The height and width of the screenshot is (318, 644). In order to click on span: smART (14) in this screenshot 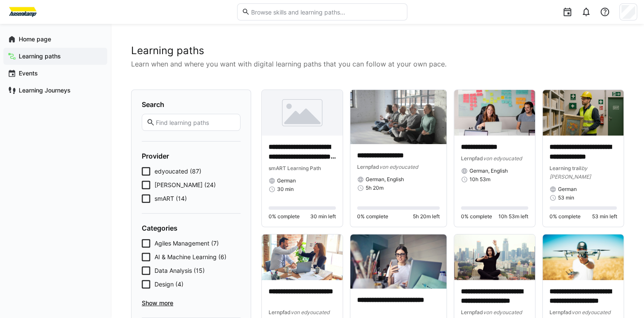, I will do `click(170, 199)`.